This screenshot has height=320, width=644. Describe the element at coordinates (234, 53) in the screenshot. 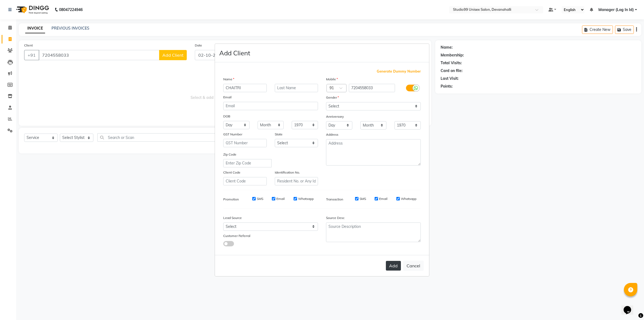

I see `h4: Add Client` at that location.